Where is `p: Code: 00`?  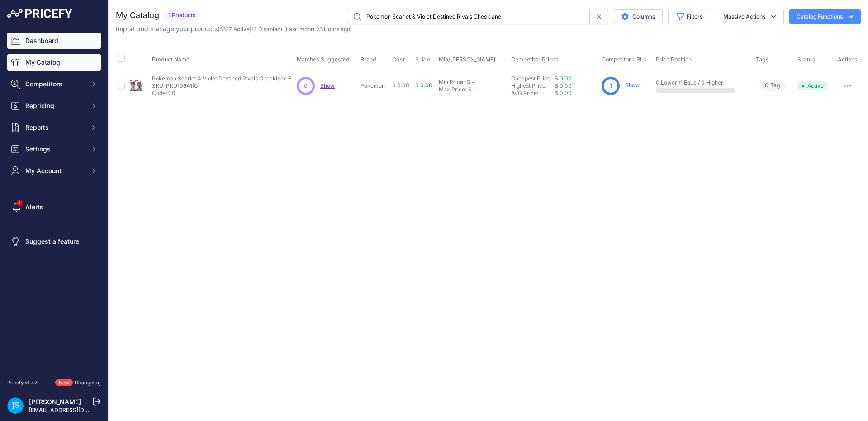
p: Code: 00 is located at coordinates (224, 93).